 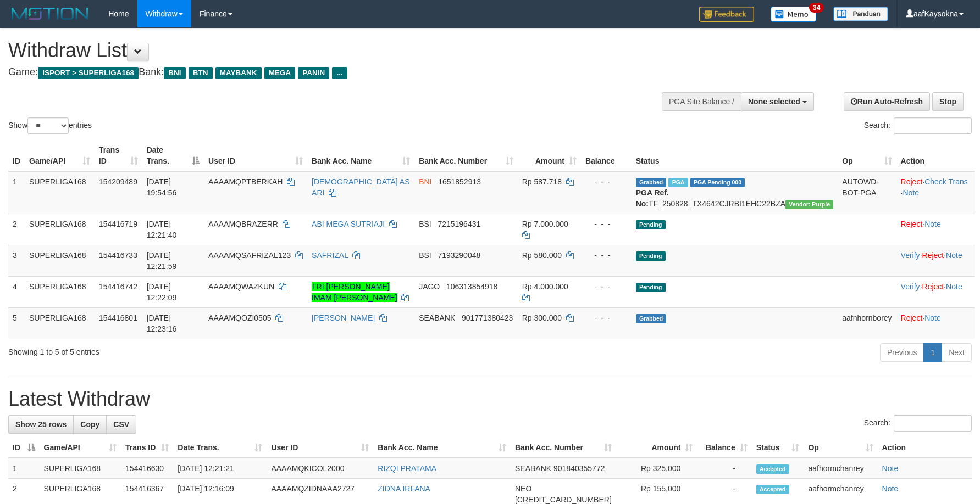 I want to click on span: AAAAMQWAZKUN, so click(x=241, y=287).